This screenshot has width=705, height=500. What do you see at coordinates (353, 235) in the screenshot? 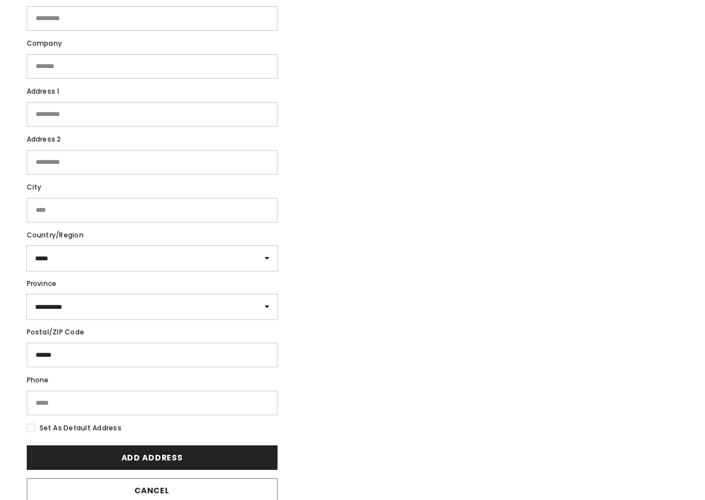
I see `label: Country/region` at bounding box center [353, 235].